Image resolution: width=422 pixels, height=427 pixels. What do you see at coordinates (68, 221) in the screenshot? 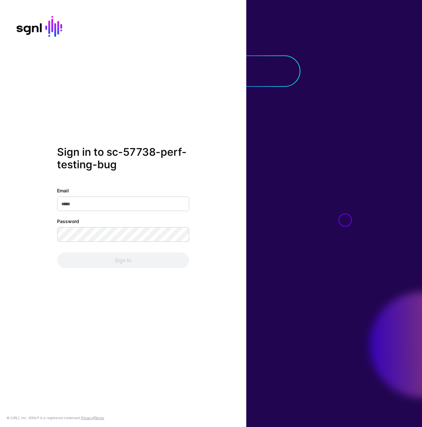
I see `label: Password` at bounding box center [68, 221].